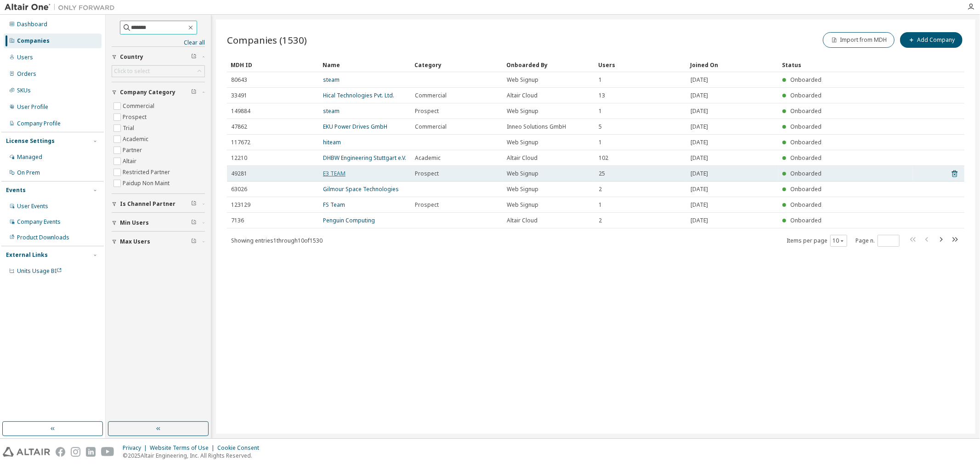  Describe the element at coordinates (24, 90) in the screenshot. I see `div: SKUs` at that location.